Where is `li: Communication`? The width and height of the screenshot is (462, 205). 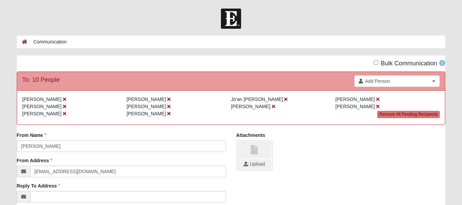 li: Communication is located at coordinates (47, 42).